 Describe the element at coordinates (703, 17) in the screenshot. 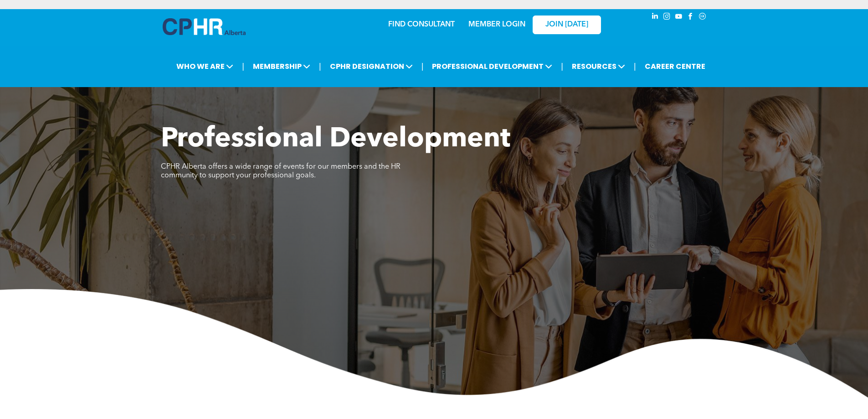

I see `a: Social network` at that location.